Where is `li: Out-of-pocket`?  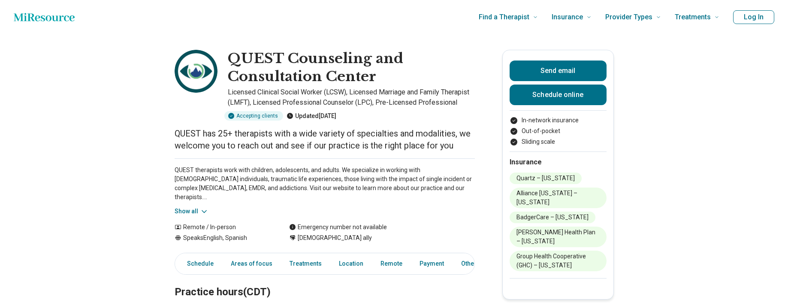 li: Out-of-pocket is located at coordinates (558, 131).